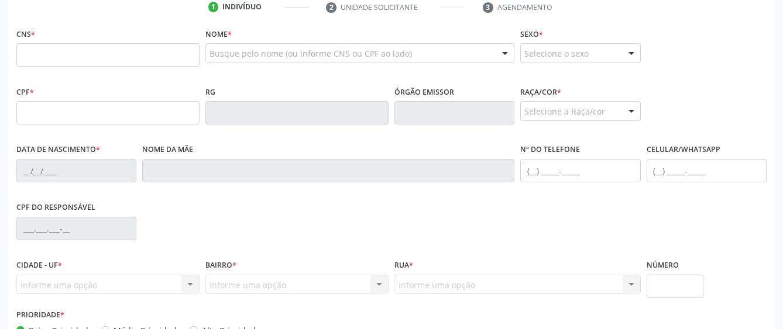 This screenshot has height=329, width=783. I want to click on span: Busque pelo nome (ou informe CNS ou CPF ao lado), so click(311, 53).